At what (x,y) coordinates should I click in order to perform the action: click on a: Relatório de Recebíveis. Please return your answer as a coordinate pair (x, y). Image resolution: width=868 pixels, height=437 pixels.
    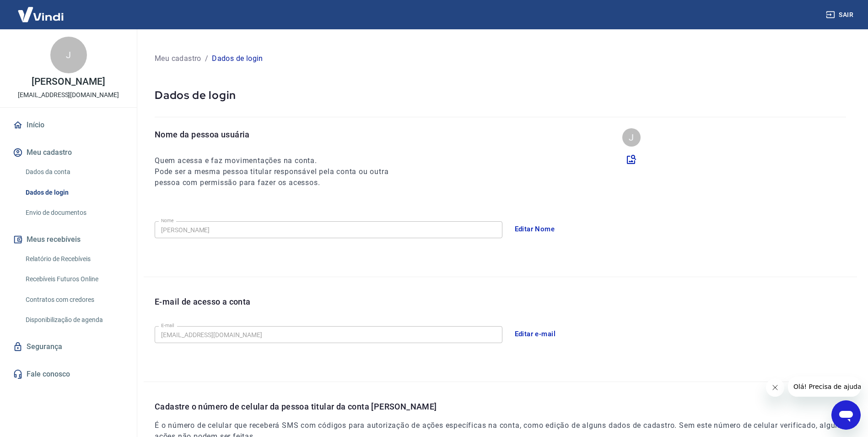
    Looking at the image, I should click on (73, 258).